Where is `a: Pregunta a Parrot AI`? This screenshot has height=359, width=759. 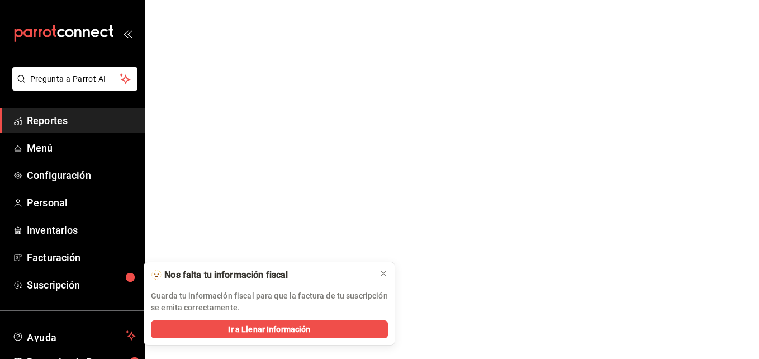
a: Pregunta a Parrot AI is located at coordinates (73, 87).